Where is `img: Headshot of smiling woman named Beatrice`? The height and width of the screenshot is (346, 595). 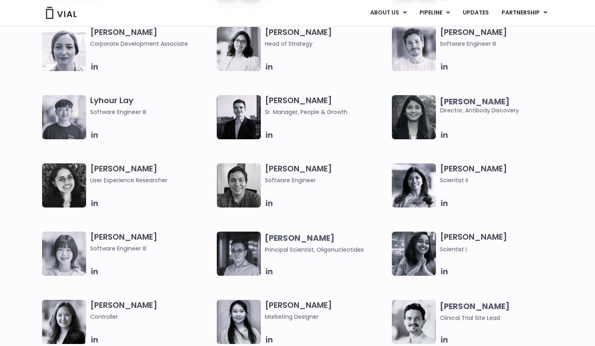 img: Headshot of smiling woman named Beatrice is located at coordinates (64, 49).